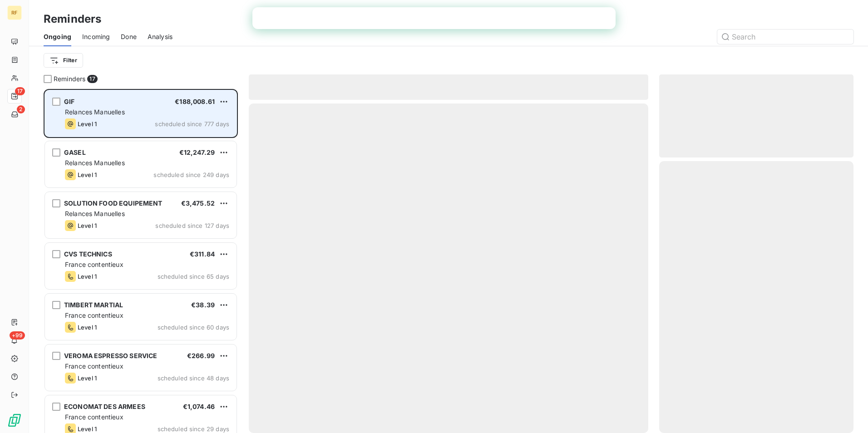 The height and width of the screenshot is (433, 868). What do you see at coordinates (70, 79) in the screenshot?
I see `span: Reminders` at bounding box center [70, 79].